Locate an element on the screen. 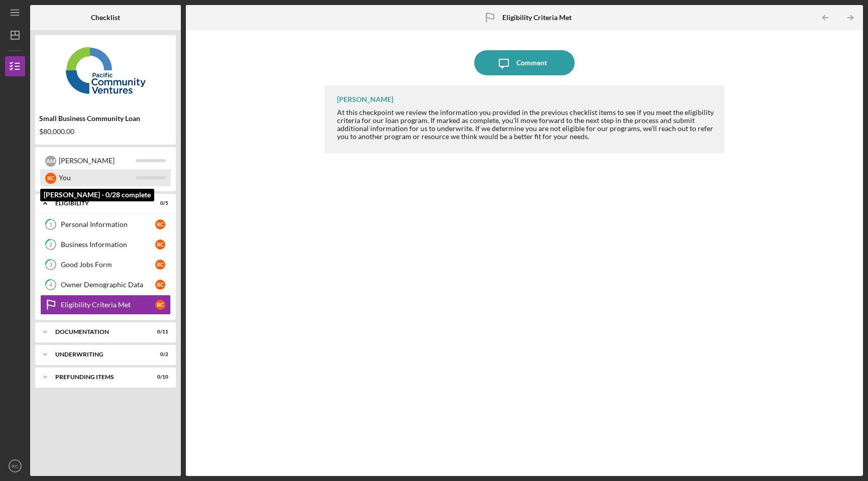 Image resolution: width=868 pixels, height=481 pixels. div: Eligibility Criteria Met is located at coordinates (108, 304).